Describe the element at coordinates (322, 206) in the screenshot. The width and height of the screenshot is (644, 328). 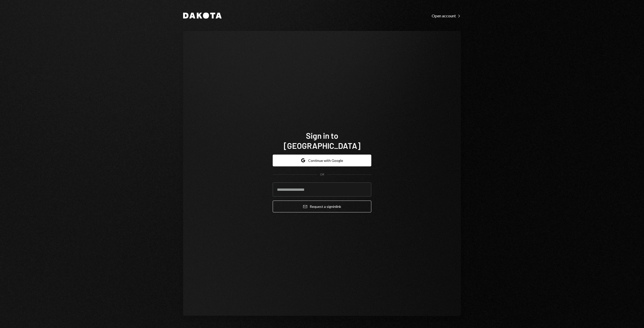
I see `button: Request a signinlink` at that location.